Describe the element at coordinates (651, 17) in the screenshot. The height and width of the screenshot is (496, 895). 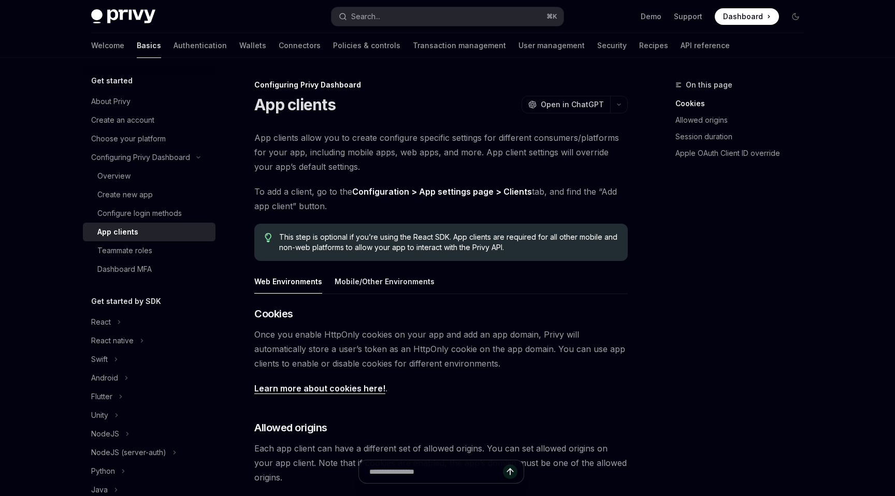
I see `a: Demo` at that location.